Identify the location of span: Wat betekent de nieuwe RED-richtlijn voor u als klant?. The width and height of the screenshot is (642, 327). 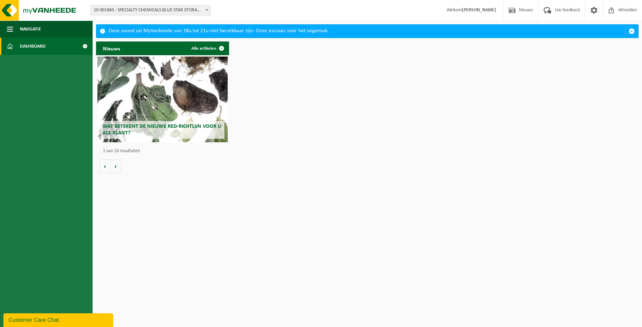
(162, 130).